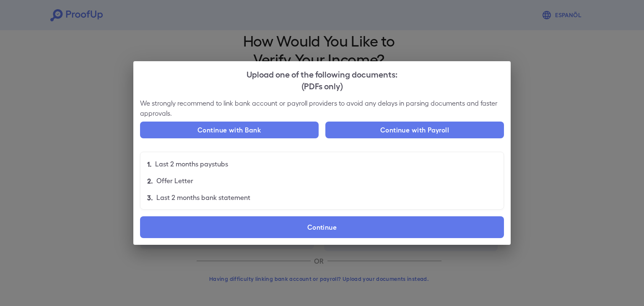  Describe the element at coordinates (175, 181) in the screenshot. I see `p: Offer Letter` at that location.